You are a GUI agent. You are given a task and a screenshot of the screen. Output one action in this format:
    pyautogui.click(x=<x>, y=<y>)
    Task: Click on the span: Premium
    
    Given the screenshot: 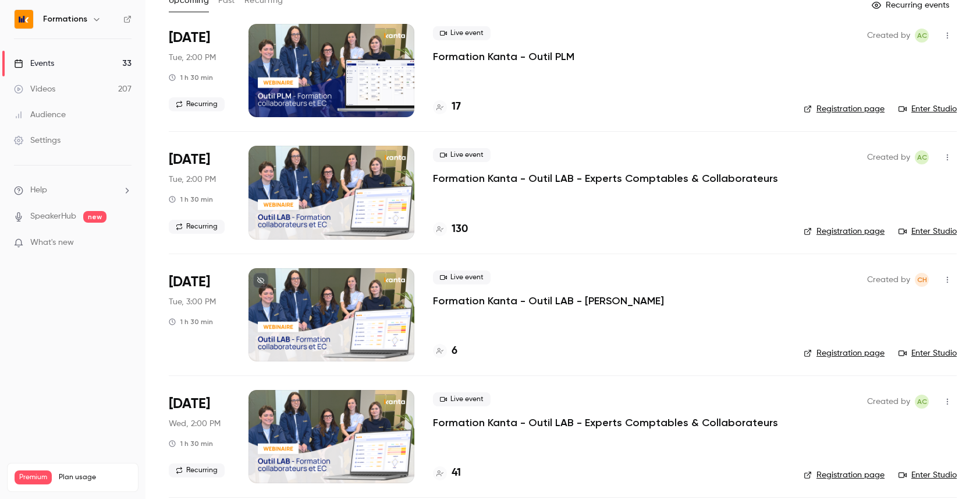 What is the action you would take?
    pyautogui.click(x=33, y=477)
    